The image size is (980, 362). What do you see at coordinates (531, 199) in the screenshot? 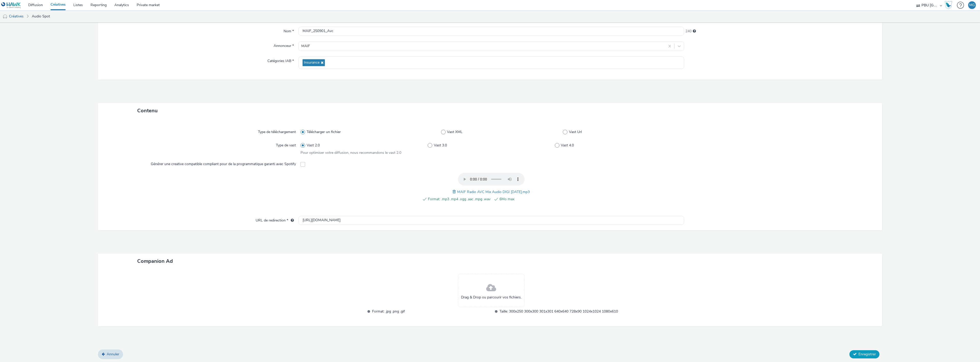
I see `span: 6Mo max` at bounding box center [531, 199].